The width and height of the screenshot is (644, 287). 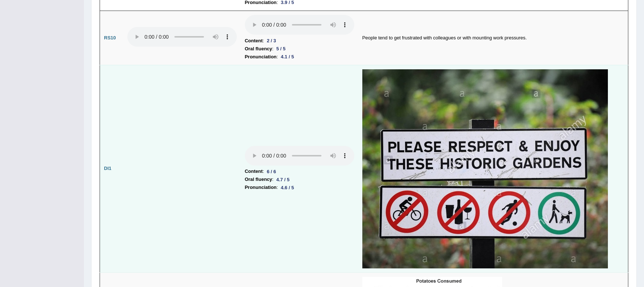 I want to click on div: 2 / 3, so click(x=271, y=41).